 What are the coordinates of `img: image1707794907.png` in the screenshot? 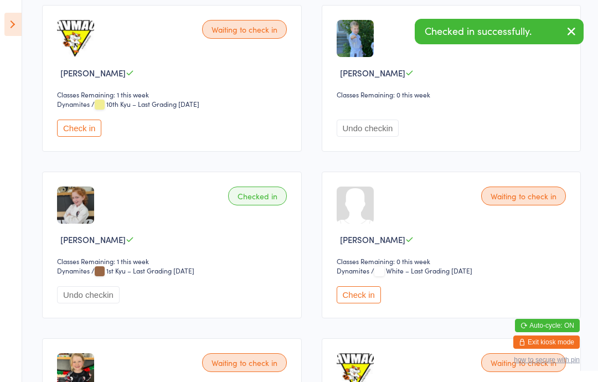 It's located at (75, 38).